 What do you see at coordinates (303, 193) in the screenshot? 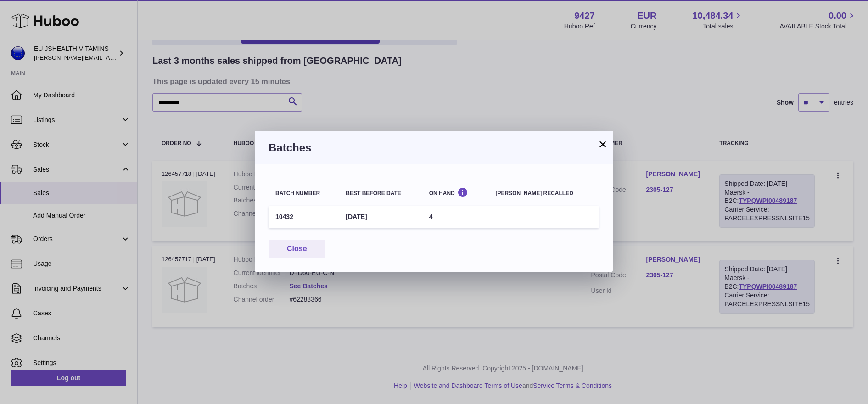
I see `div: Batch number` at bounding box center [303, 193].